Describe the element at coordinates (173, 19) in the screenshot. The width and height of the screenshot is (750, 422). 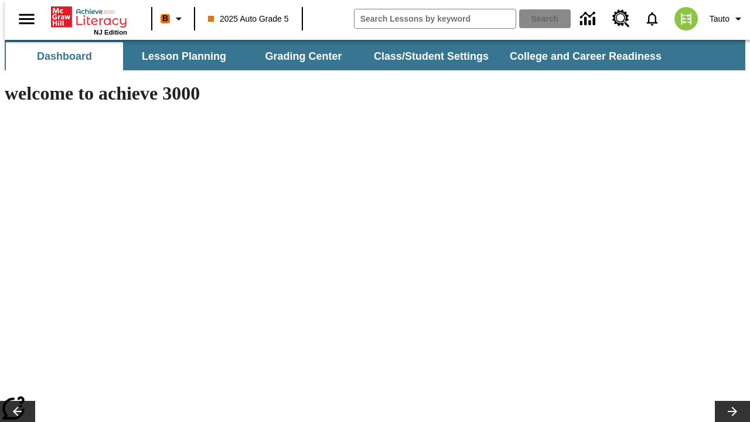
I see `button: Boost Class color is orange. Change class color` at that location.